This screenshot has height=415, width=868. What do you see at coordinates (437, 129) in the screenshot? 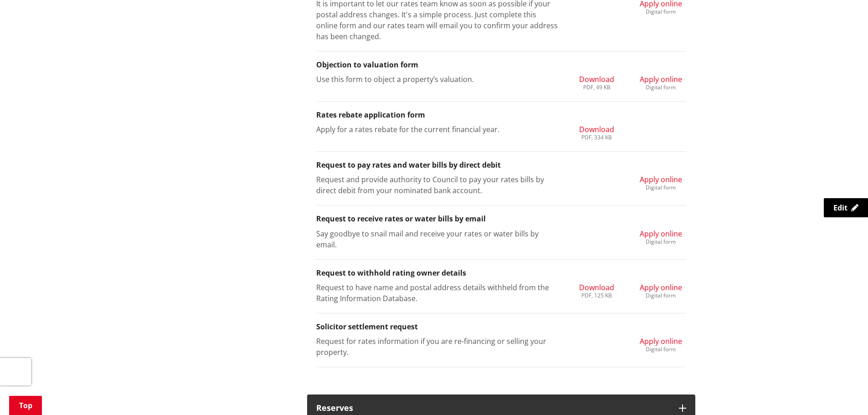
I see `p: Apply for a rates rebate for the current financial year.` at bounding box center [437, 129].